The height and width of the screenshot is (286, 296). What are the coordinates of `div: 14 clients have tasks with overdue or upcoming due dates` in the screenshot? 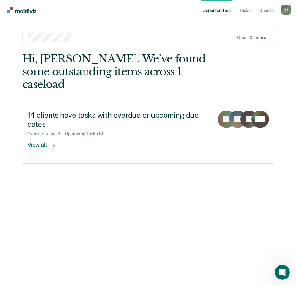 It's located at (118, 119).